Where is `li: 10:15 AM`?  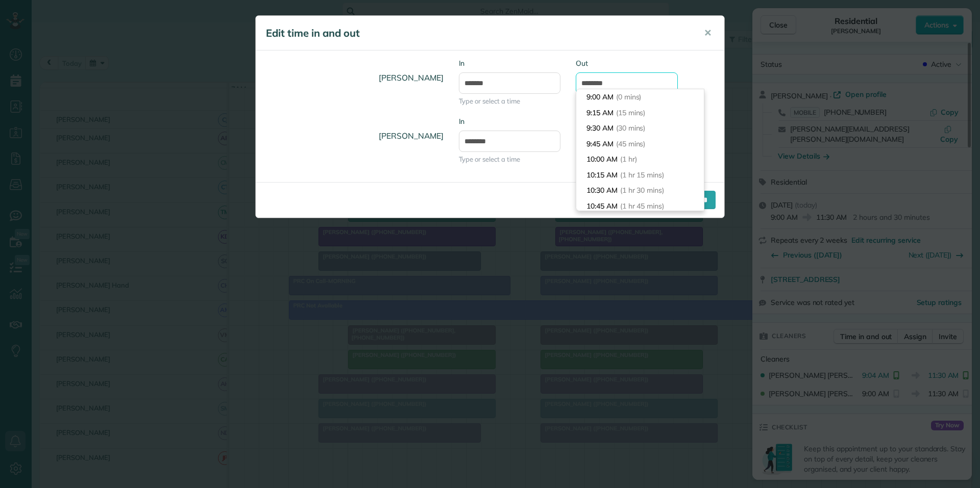
li: 10:15 AM is located at coordinates (640, 175).